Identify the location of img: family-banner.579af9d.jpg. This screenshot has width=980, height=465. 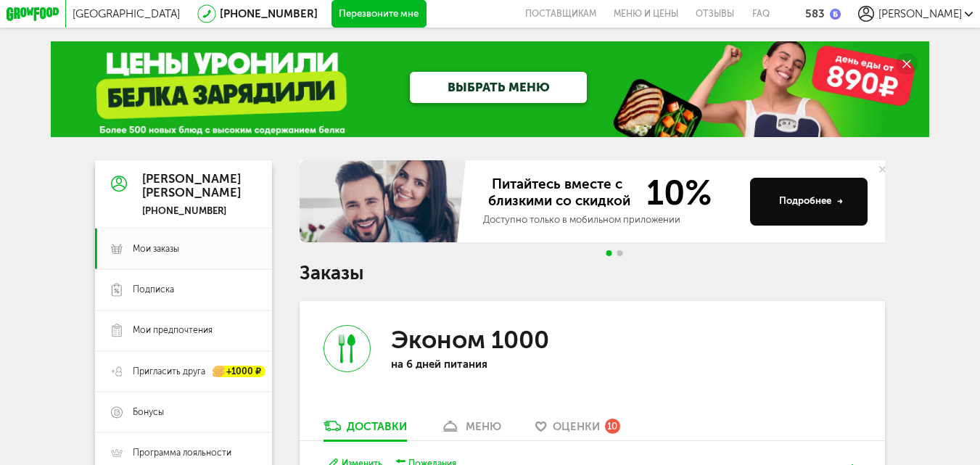
(384, 201).